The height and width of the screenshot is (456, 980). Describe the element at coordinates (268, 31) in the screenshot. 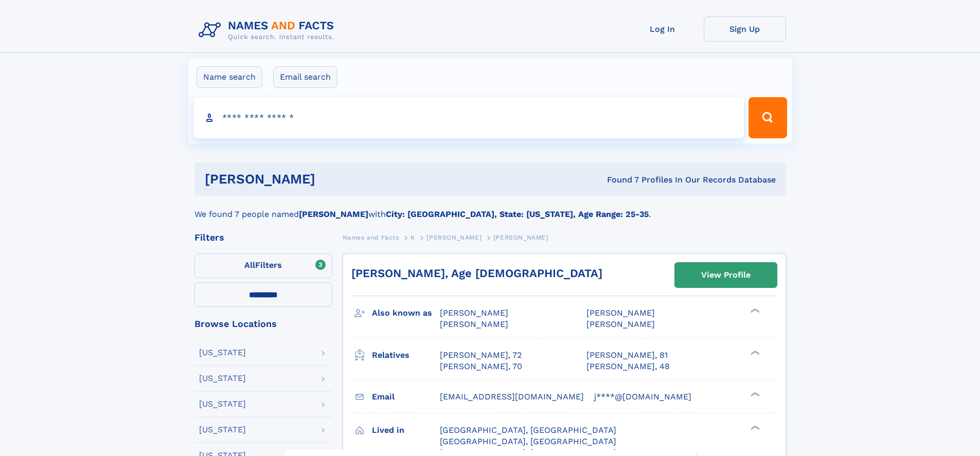

I see `img: Logo Names and Facts` at that location.